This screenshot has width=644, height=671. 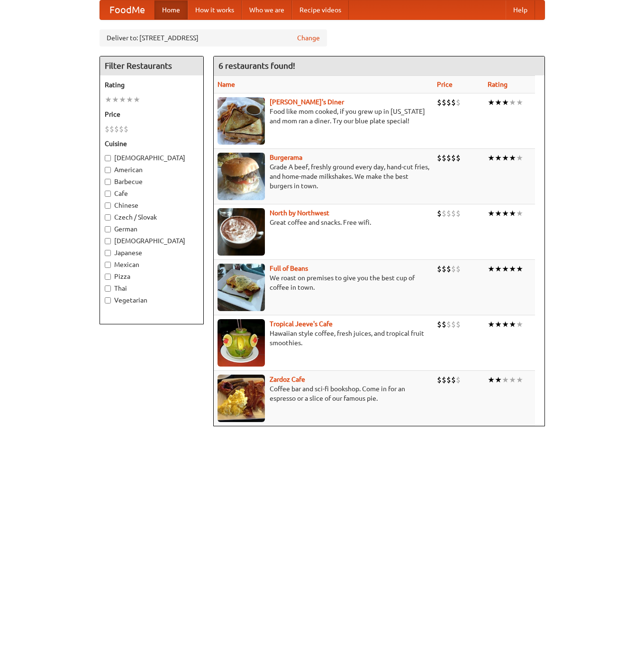 I want to click on input: Czech / Slovak, so click(x=107, y=217).